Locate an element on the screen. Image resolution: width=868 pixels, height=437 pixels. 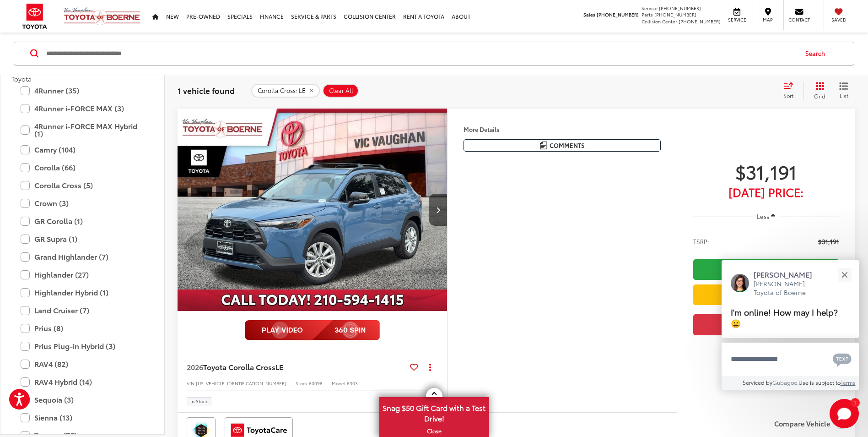
label: Highlander (27) is located at coordinates (82, 275).